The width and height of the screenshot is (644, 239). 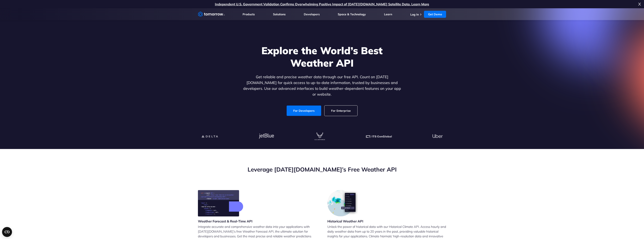 What do you see at coordinates (304, 110) in the screenshot?
I see `a: For Developers` at bounding box center [304, 110].